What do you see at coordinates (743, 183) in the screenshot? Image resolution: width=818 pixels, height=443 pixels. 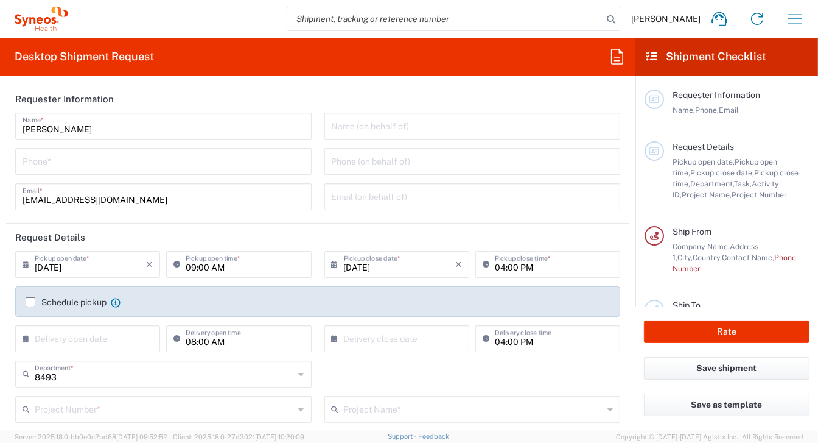 I see `span: Task,` at bounding box center [743, 183].